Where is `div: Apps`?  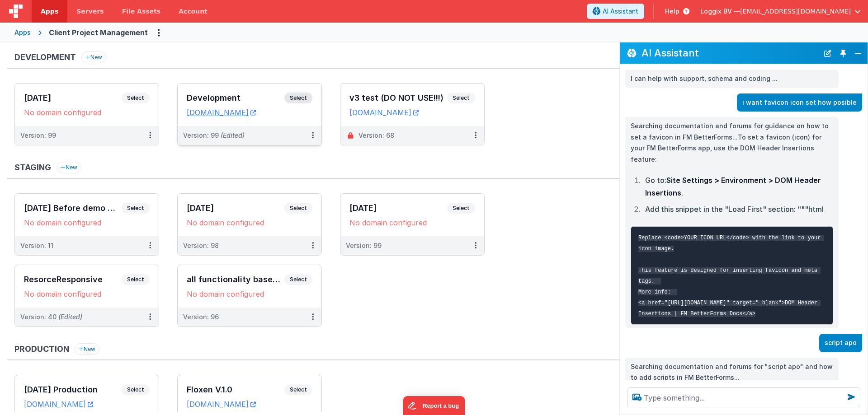 div: Apps is located at coordinates (23, 33).